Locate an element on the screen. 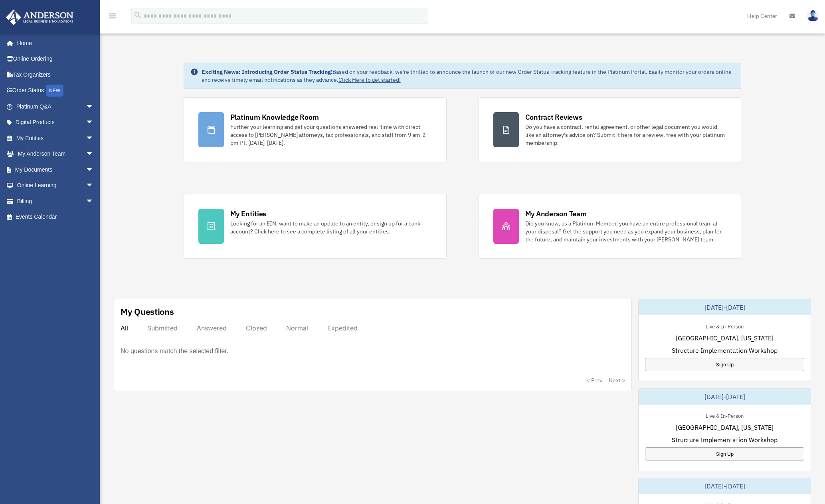 This screenshot has height=504, width=825. div: Submitted is located at coordinates (162, 328).